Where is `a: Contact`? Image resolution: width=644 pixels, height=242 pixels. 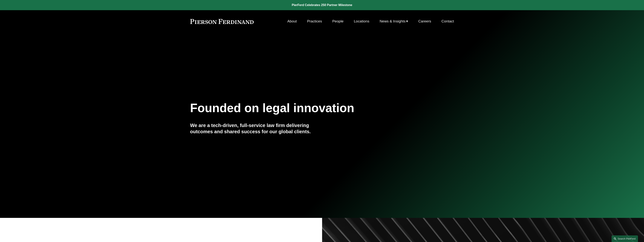 a: Contact is located at coordinates (448, 21).